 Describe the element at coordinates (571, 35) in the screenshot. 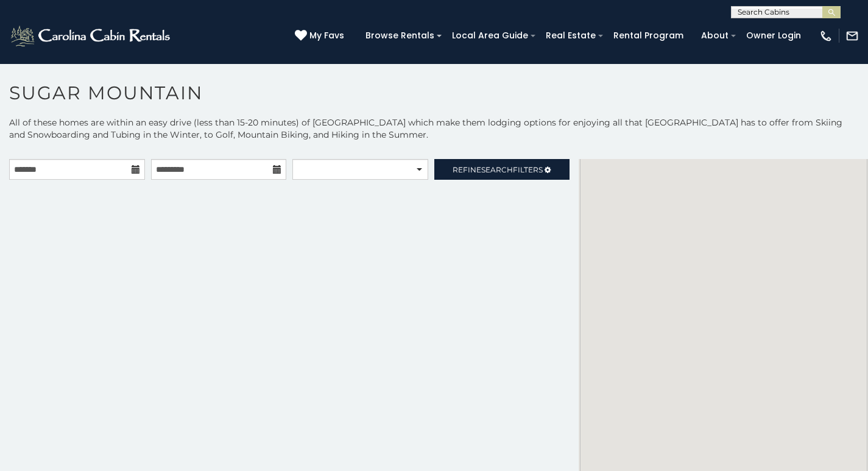

I see `a: Real Estate` at that location.